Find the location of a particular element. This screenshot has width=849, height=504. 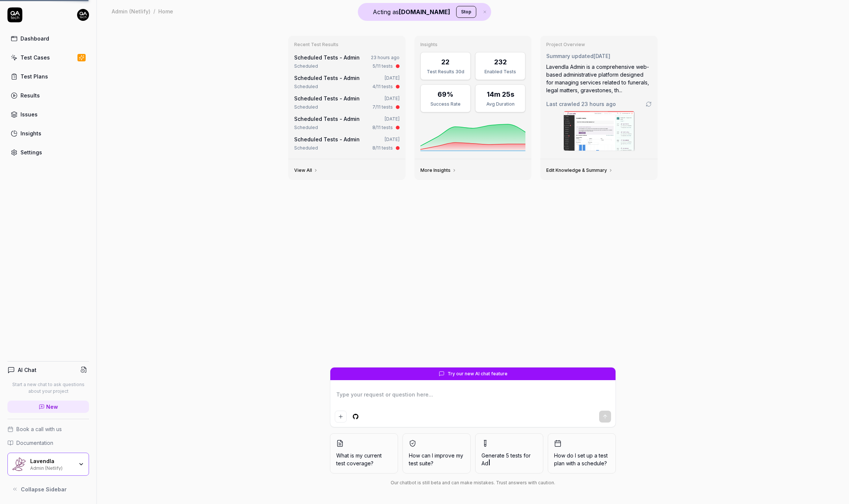

p: Start a new chat to ask questions about your project is located at coordinates (48, 388).